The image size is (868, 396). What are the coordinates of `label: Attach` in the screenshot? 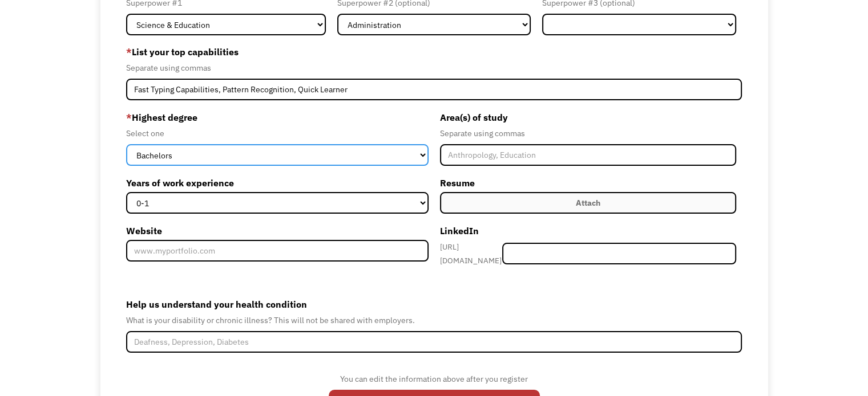 It's located at (587, 203).